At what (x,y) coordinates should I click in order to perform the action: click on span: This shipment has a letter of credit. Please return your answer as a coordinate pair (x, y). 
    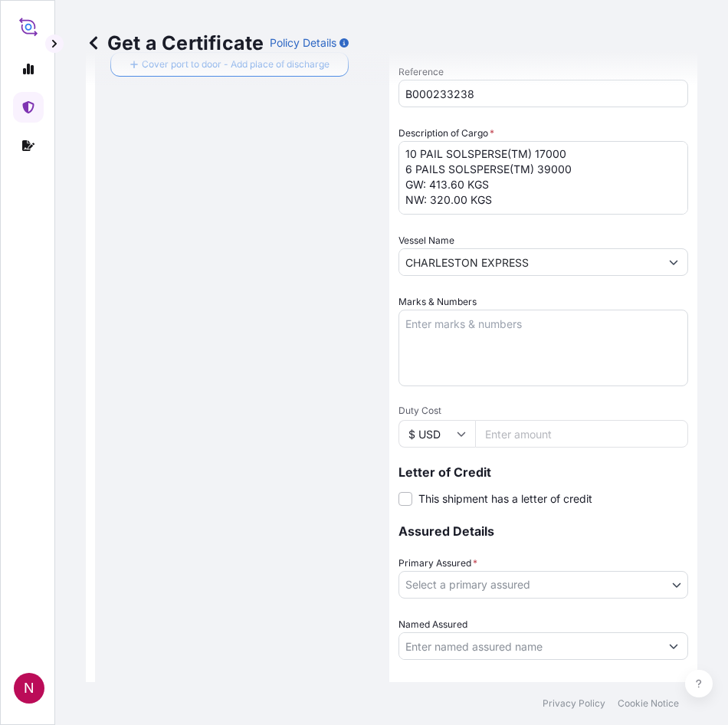
    Looking at the image, I should click on (506, 499).